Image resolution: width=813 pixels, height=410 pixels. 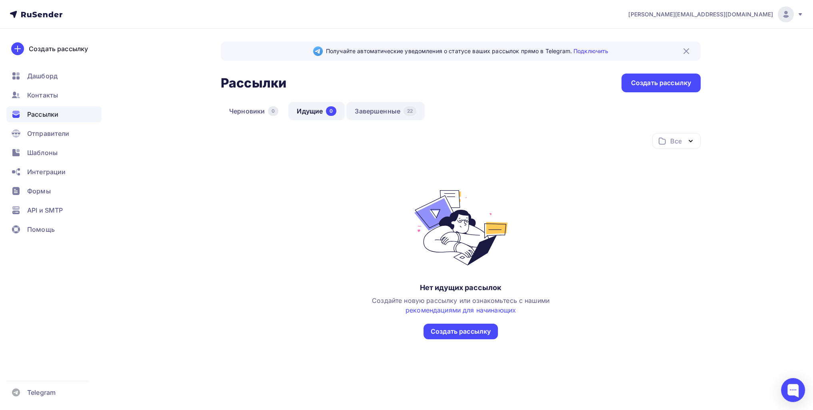 I want to click on span: Создайте новую рассылку или ознакомьтесь с нашими, so click(x=461, y=306).